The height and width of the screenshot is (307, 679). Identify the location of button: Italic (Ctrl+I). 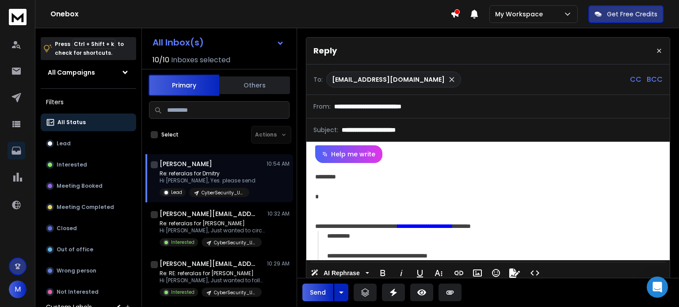
(401, 273).